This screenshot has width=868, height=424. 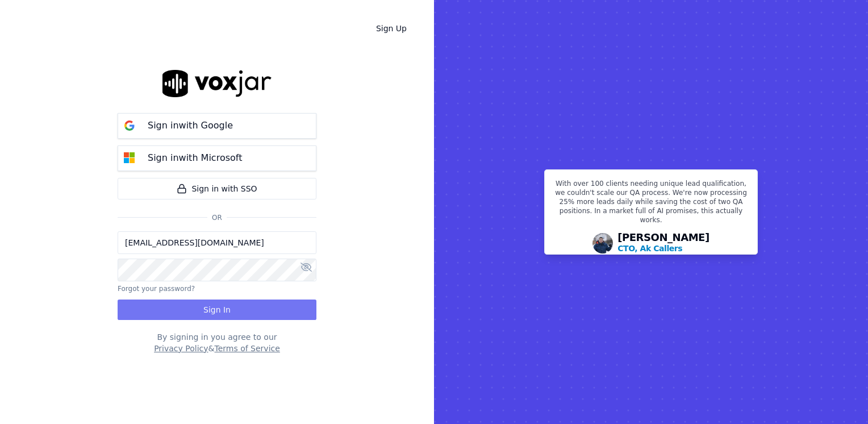 I want to click on input: Email, so click(x=217, y=243).